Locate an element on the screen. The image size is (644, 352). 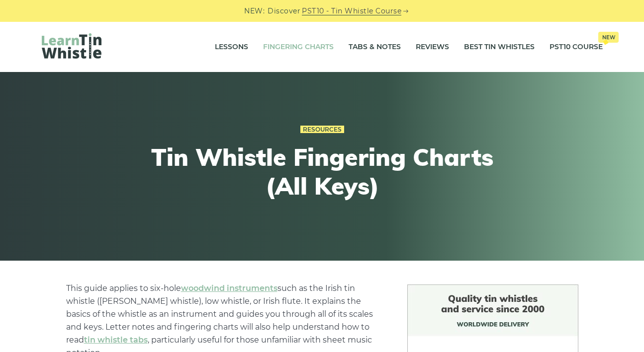
a: Tabs & Notes is located at coordinates (374, 47).